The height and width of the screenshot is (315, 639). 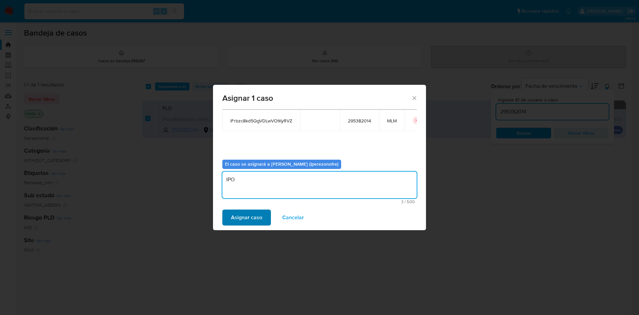 What do you see at coordinates (320, 158) in the screenshot?
I see `div: assign-modal` at bounding box center [320, 158].